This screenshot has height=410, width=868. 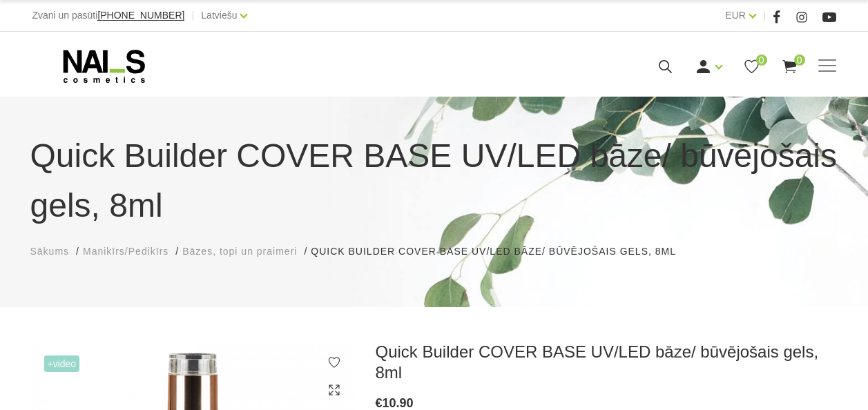 What do you see at coordinates (240, 251) in the screenshot?
I see `span: Bāzes, topi un praimeri` at bounding box center [240, 251].